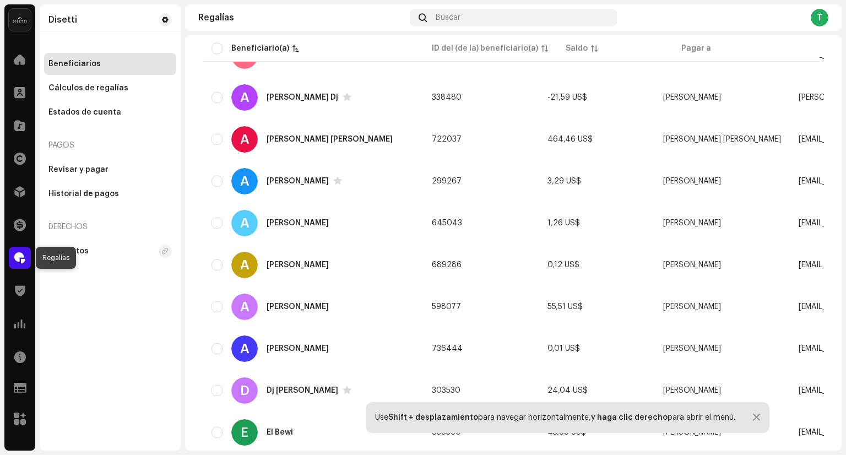 This screenshot has width=846, height=455. I want to click on span: Alexander Suarez, so click(692, 98).